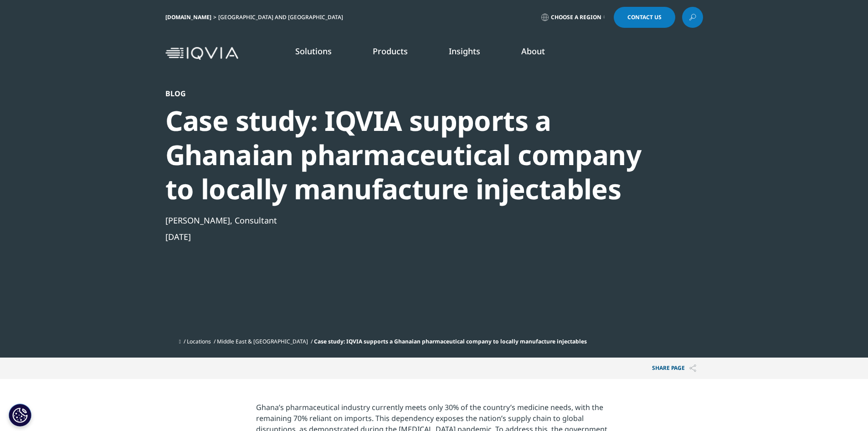 This screenshot has height=431, width=868. Describe the element at coordinates (198, 341) in the screenshot. I see `a: Locations` at that location.